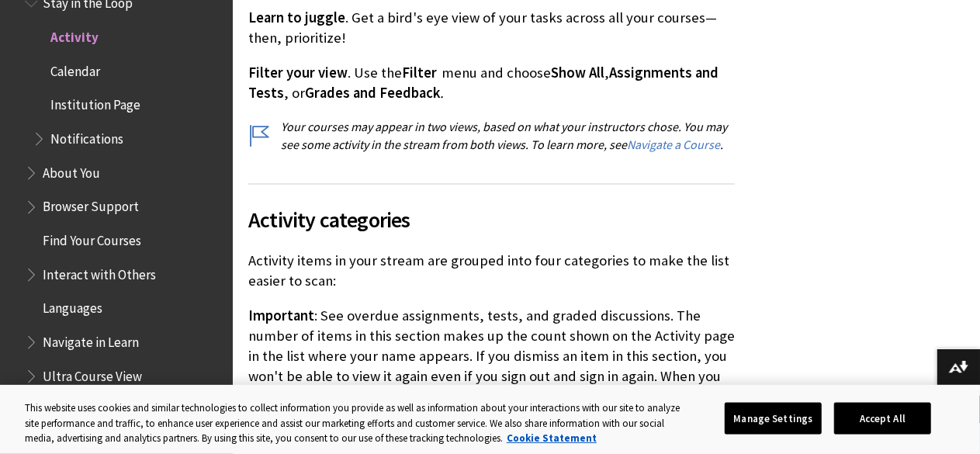  Describe the element at coordinates (491, 135) in the screenshot. I see `p: Your courses may appear in two views, based on what your instructors chose. You may see some acti...` at that location.